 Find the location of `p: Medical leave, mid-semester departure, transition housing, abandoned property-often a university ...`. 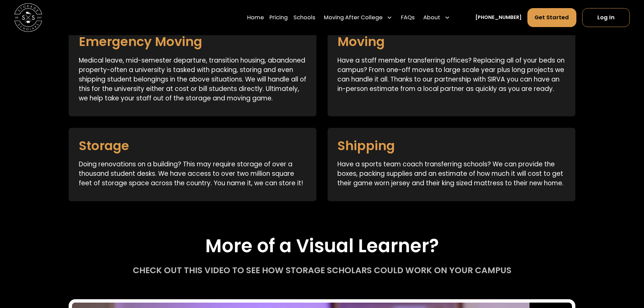

p: Medical leave, mid-semester departure, transition housing, abandoned property-often a university ... is located at coordinates (193, 79).